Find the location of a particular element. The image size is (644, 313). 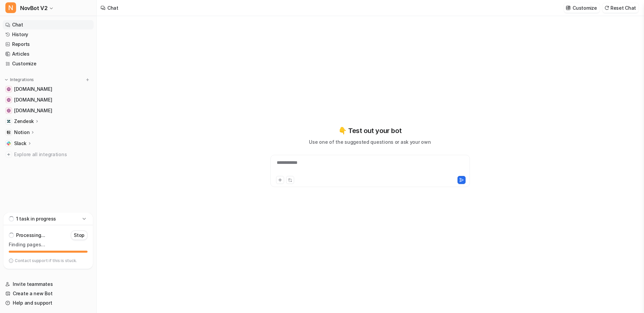

img: Zendesk is located at coordinates (9, 121).